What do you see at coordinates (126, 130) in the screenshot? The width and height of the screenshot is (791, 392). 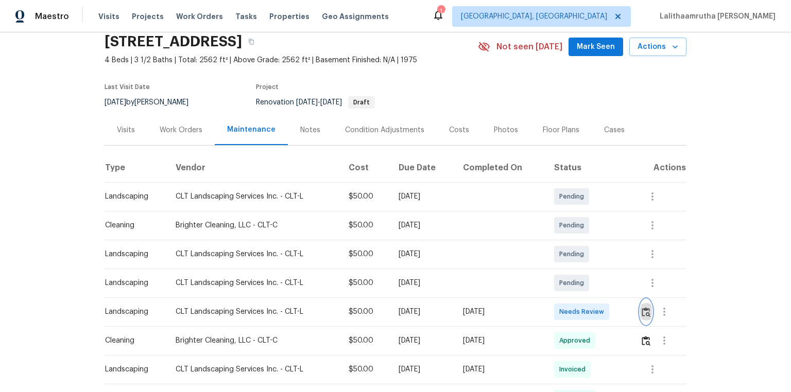 I see `div: Visits` at bounding box center [126, 130].